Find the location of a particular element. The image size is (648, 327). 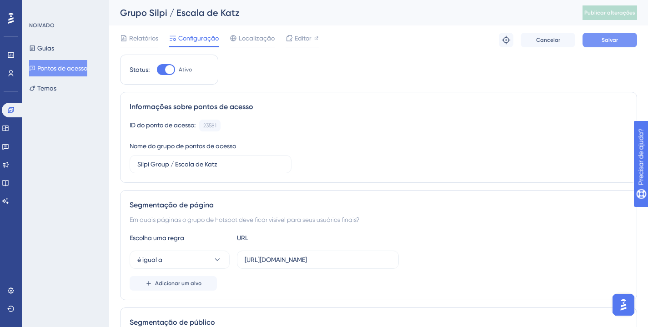

input: seusite.com/caminho is located at coordinates (318, 260).